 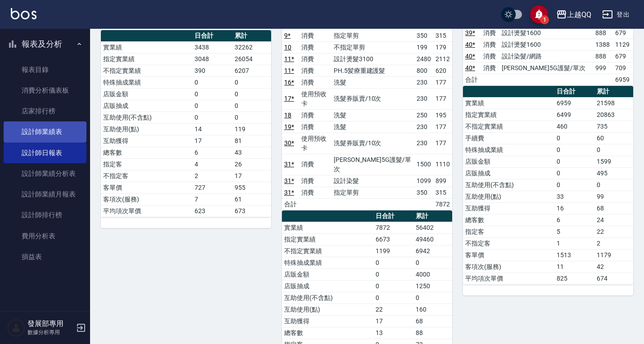 I want to click on button: 報表及分析, so click(x=45, y=44).